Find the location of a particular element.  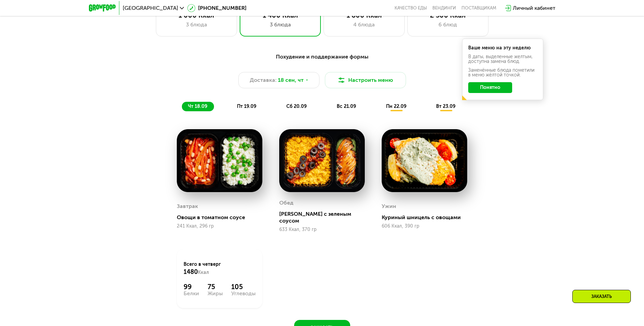

div: 4 блюда is located at coordinates (364, 25).